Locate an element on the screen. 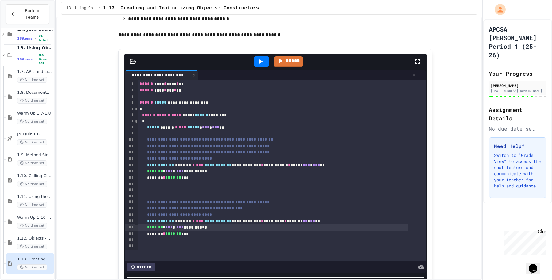 The width and height of the screenshot is (552, 280). div: My Account is located at coordinates (498, 10).